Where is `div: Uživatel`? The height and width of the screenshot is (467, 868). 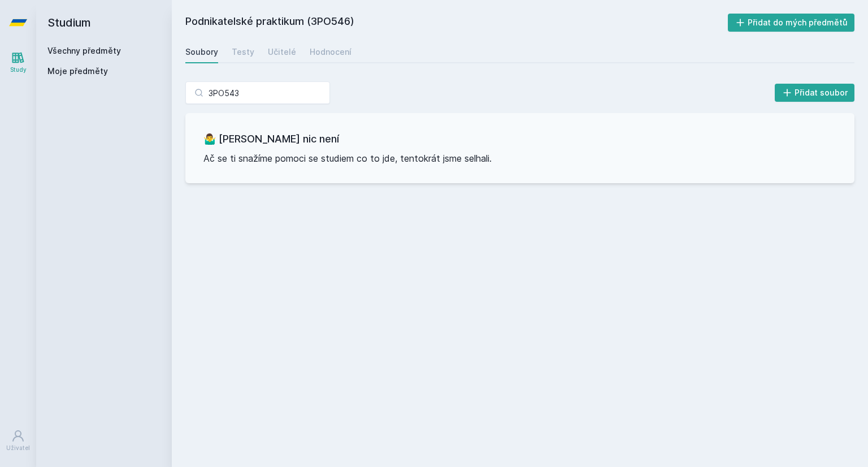 div: Uživatel is located at coordinates (18, 448).